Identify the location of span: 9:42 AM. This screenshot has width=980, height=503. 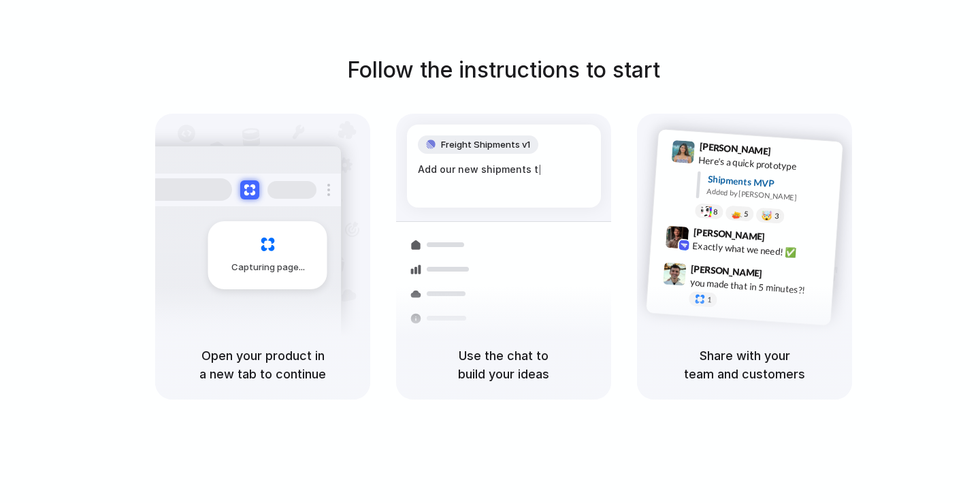
(783, 239).